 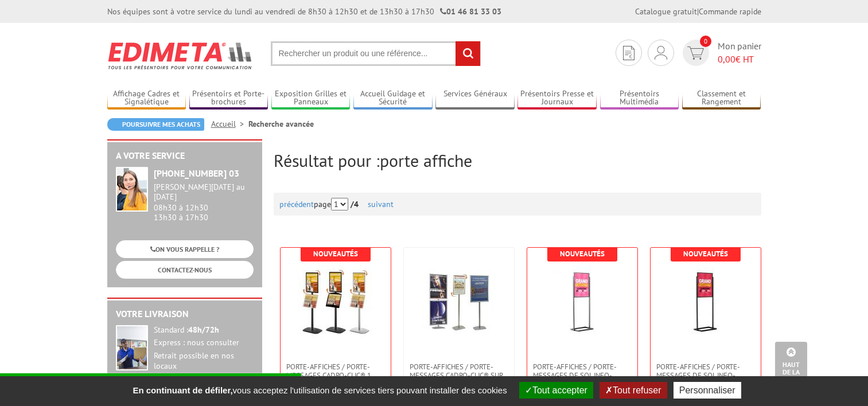 What do you see at coordinates (229, 98) in the screenshot?
I see `a: Présentoirs et Porte-brochures` at bounding box center [229, 98].